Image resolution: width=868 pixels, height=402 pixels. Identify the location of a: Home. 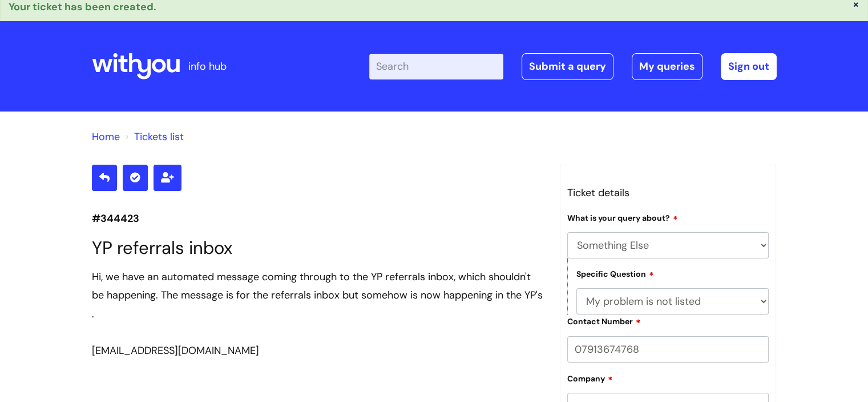
(105, 137).